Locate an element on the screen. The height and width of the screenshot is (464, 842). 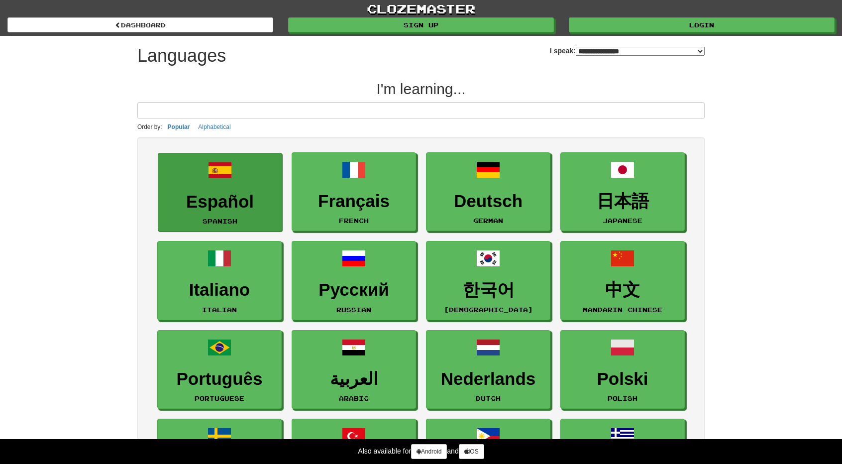
h3: Español is located at coordinates (220, 202).